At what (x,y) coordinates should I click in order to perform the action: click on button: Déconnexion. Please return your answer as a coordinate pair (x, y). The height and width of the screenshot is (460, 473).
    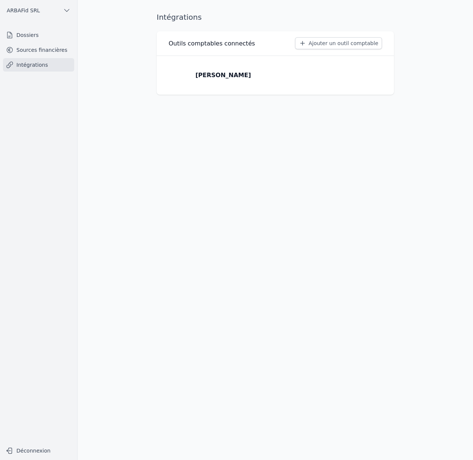
    Looking at the image, I should click on (38, 451).